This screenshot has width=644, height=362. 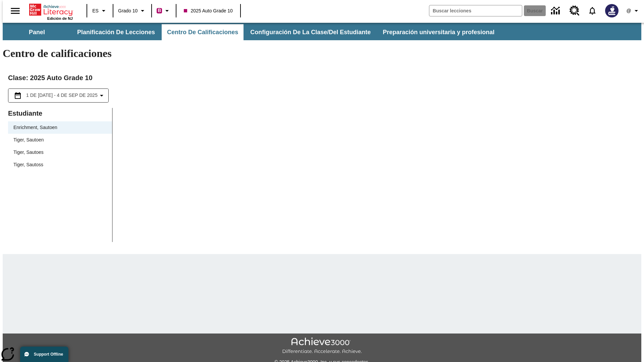 I want to click on span: Tiger, Sautoes, so click(x=60, y=152).